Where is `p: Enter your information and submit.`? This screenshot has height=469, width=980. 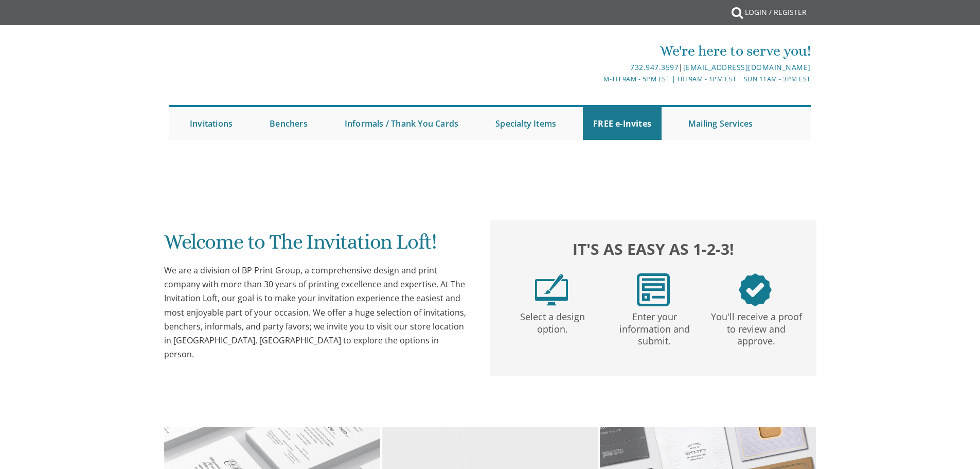
p: Enter your information and submit. is located at coordinates (654, 327).